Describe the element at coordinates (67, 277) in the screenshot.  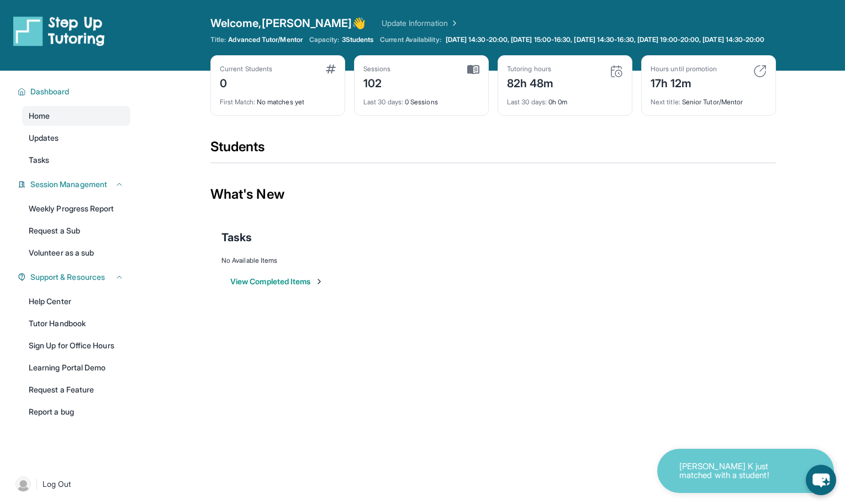
I see `span: Support & Resources` at that location.